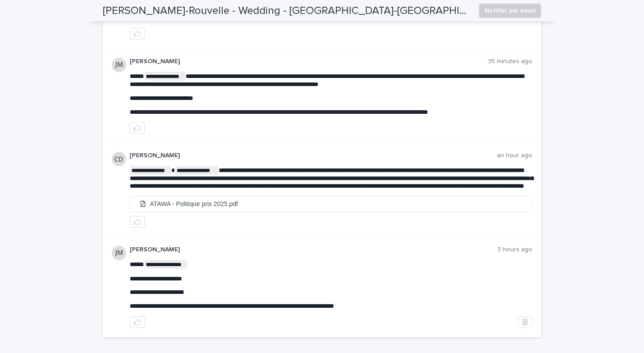  I want to click on span: Notifier par email, so click(509, 11).